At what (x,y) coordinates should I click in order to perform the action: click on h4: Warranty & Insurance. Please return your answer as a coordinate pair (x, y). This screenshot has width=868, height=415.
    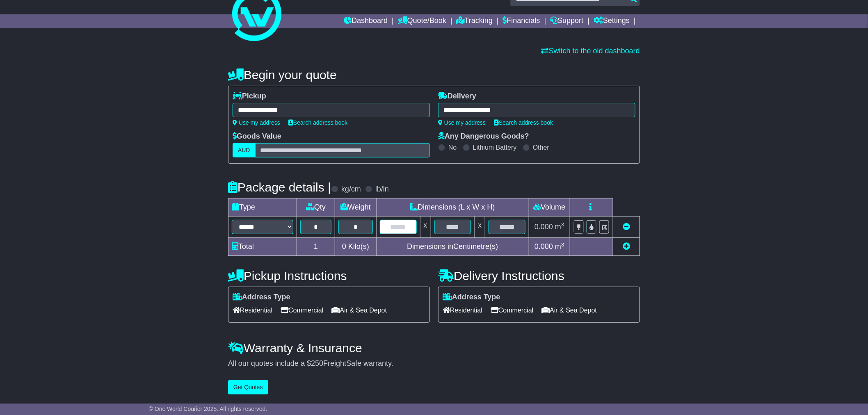
    Looking at the image, I should click on (434, 348).